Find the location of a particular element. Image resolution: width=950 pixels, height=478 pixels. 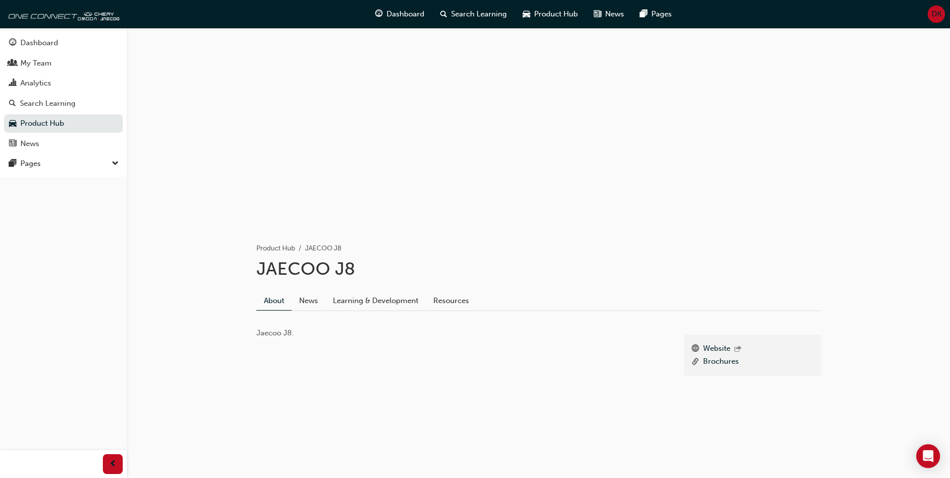

span: chart-icon is located at coordinates (12, 83).